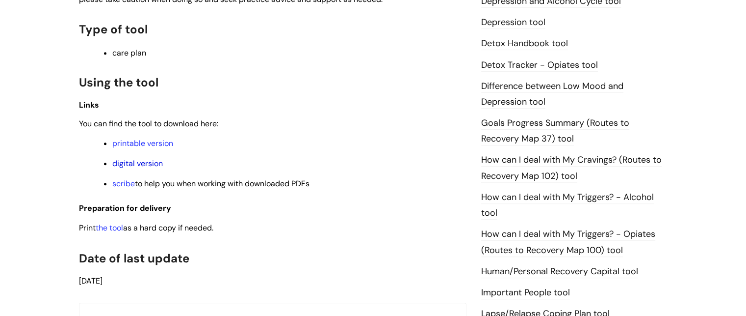  I want to click on a: Goals Progress Summary (Routes to Recovery Map 37) tool, so click(556, 131).